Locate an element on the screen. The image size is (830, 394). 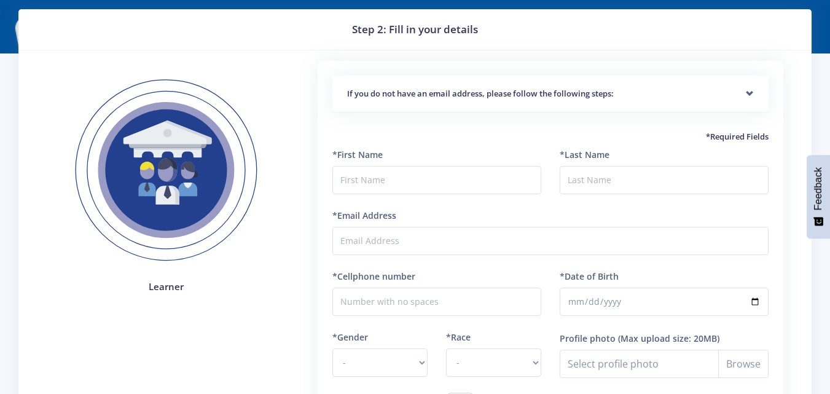
input: Email Address is located at coordinates (551, 241).